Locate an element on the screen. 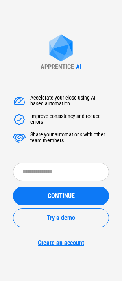 Image resolution: width=122 pixels, height=281 pixels. div: AI is located at coordinates (78, 67).